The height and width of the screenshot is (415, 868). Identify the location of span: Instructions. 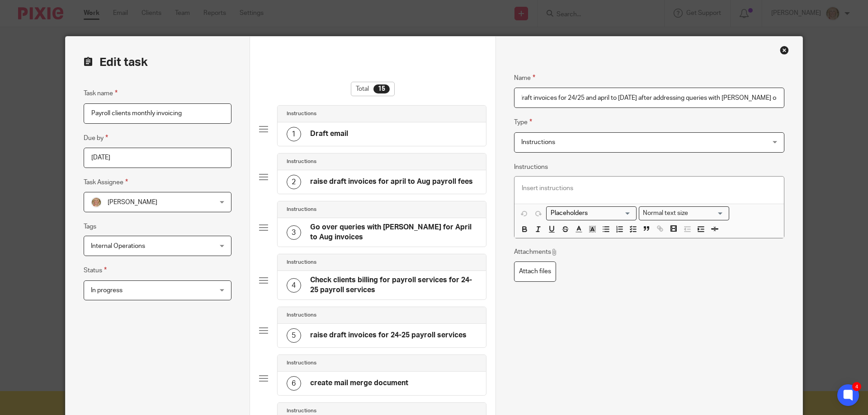
(538, 142).